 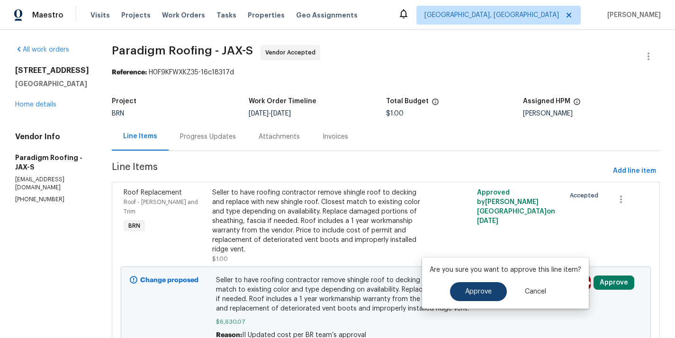 I want to click on div: Attachments, so click(x=279, y=137).